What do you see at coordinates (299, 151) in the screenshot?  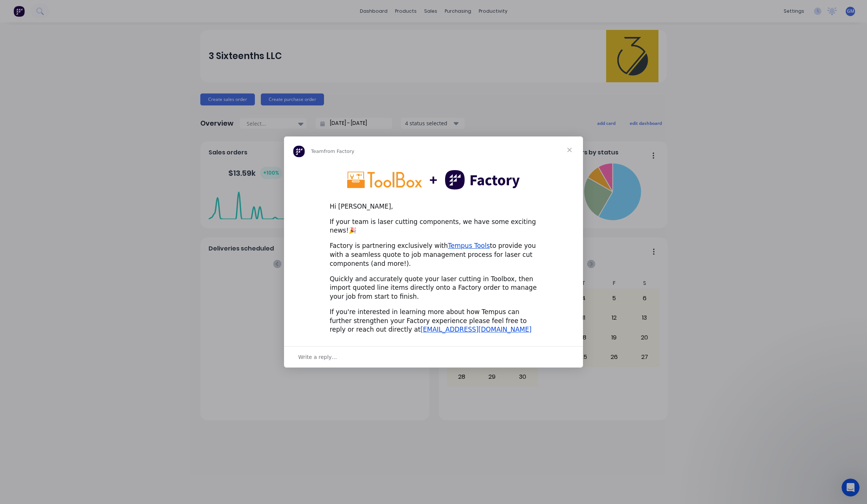 I see `img: Profile image for Team` at bounding box center [299, 151].